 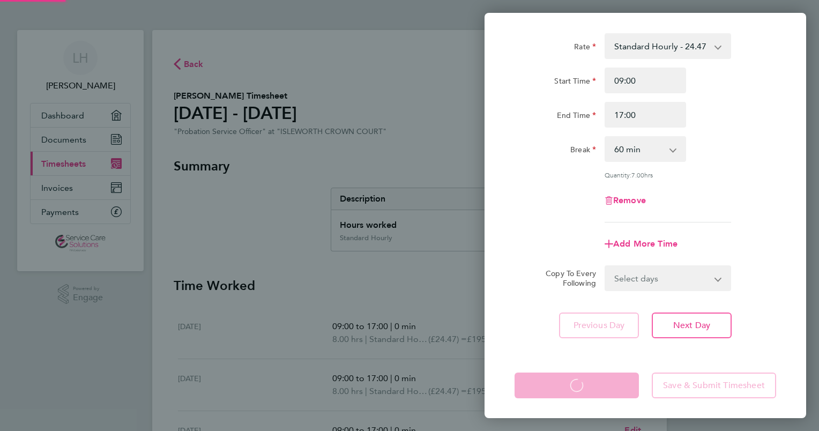 I want to click on span: Next Day, so click(x=691, y=325).